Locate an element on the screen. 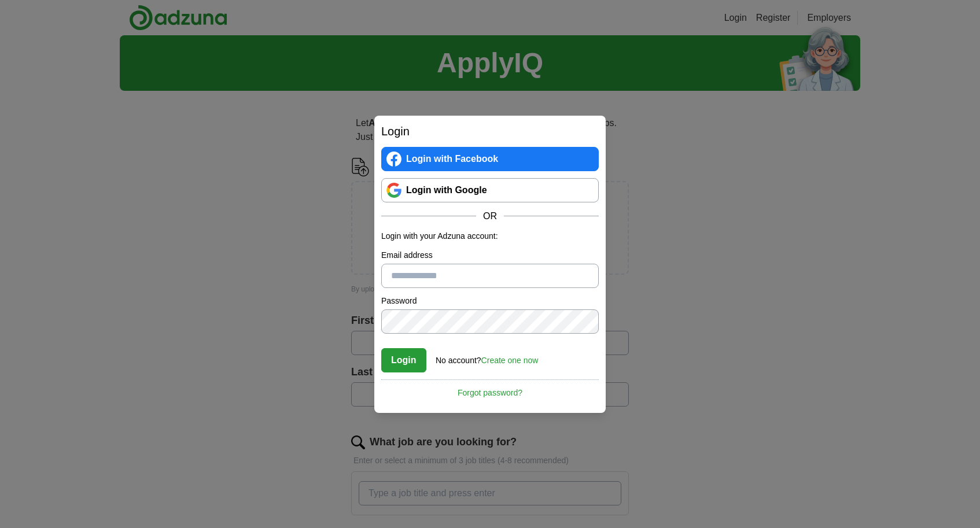 This screenshot has width=980, height=528. label: Email address is located at coordinates (490, 255).